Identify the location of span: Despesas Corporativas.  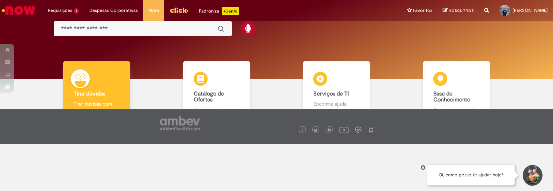
(113, 10).